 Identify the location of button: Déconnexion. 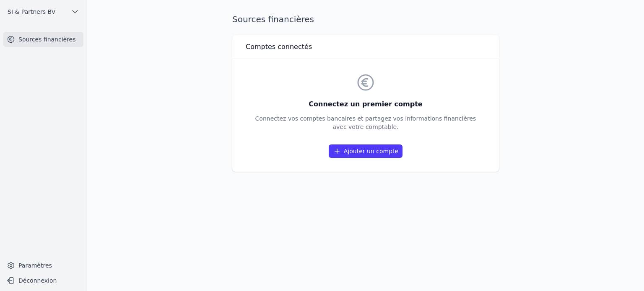
(43, 281).